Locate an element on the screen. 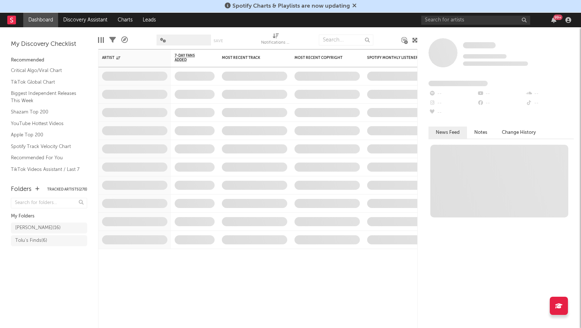 The image size is (581, 328). a: Recommended For You is located at coordinates (45, 158).